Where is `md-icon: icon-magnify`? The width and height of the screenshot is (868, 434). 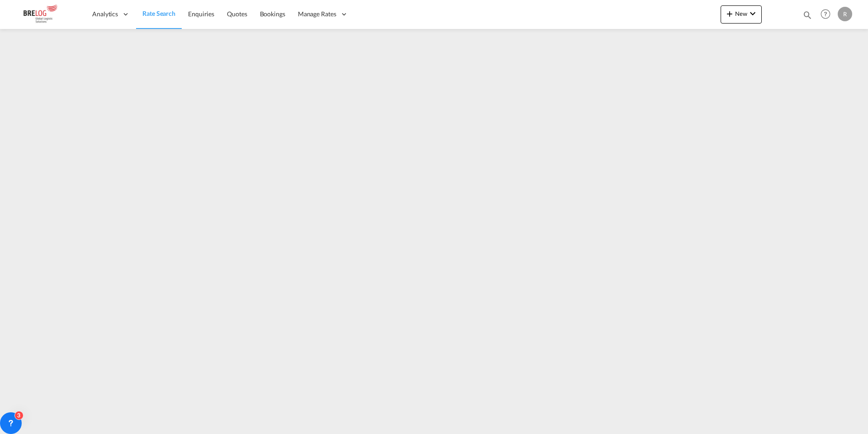
md-icon: icon-magnify is located at coordinates (808, 15).